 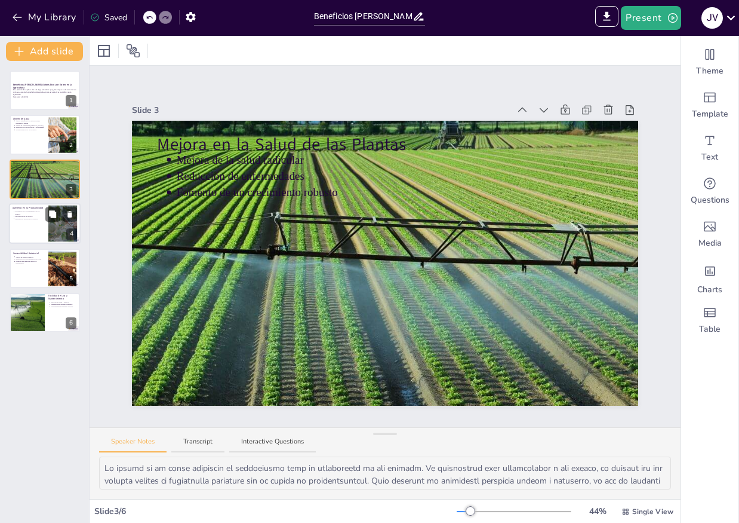 I want to click on span: Table, so click(x=710, y=329).